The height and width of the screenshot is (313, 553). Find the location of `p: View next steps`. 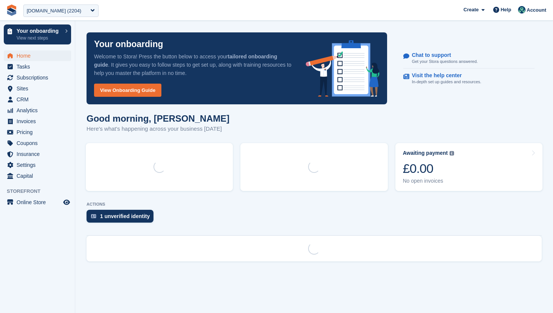

p: View next steps is located at coordinates (39, 38).